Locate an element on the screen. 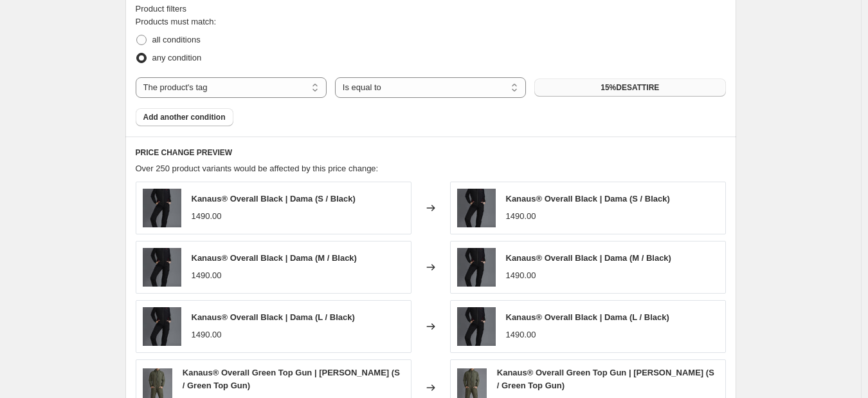  span: any condition is located at coordinates (177, 57).